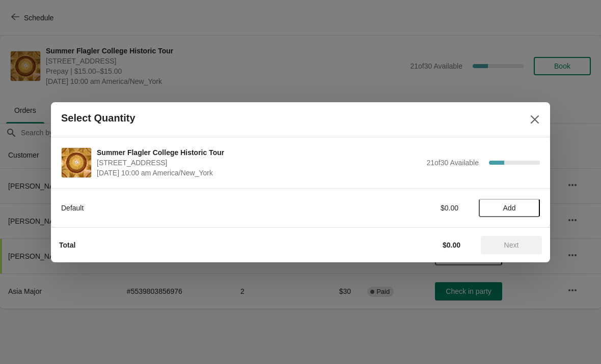 This screenshot has height=364, width=601. I want to click on h2: Select Quantity, so click(98, 118).